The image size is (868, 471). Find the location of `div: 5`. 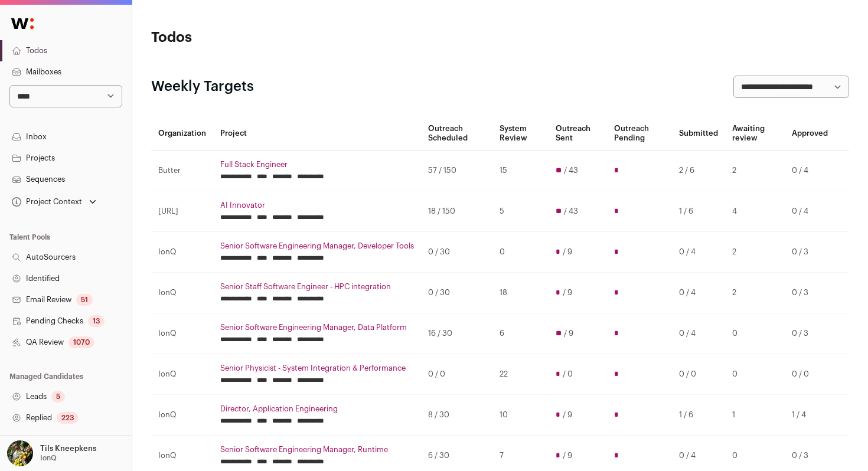

div: 5 is located at coordinates (58, 397).